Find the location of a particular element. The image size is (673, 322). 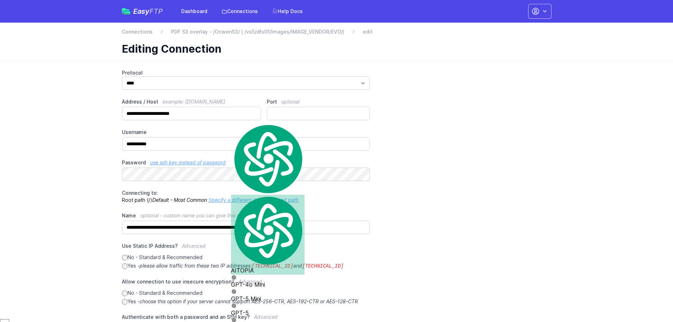

span: optional is located at coordinates (290, 101).